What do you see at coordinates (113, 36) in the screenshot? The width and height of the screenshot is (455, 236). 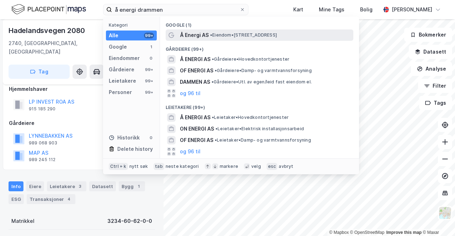 I see `div: Alle` at bounding box center [113, 36].